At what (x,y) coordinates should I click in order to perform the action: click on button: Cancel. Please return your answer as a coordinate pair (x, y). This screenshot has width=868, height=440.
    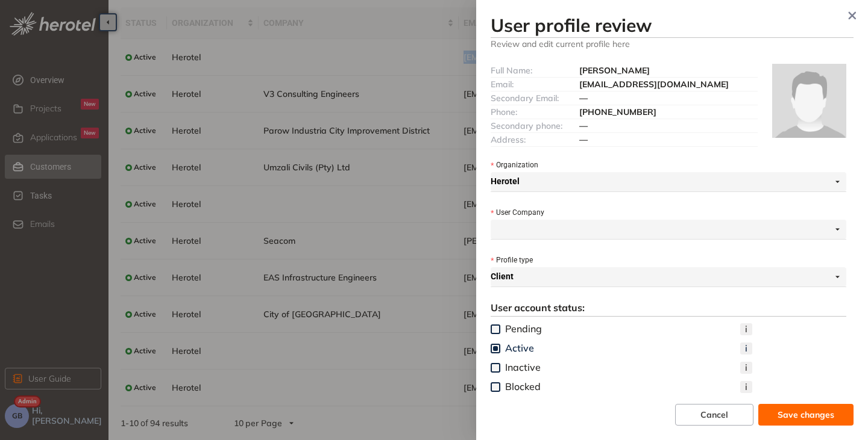
    Looking at the image, I should click on (714, 415).